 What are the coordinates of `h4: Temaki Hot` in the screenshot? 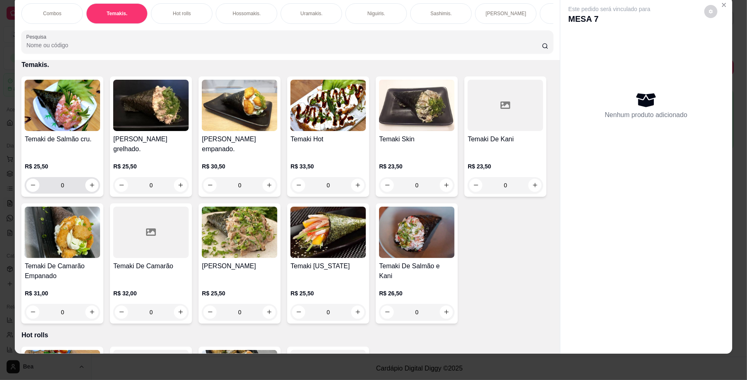 It's located at (328, 139).